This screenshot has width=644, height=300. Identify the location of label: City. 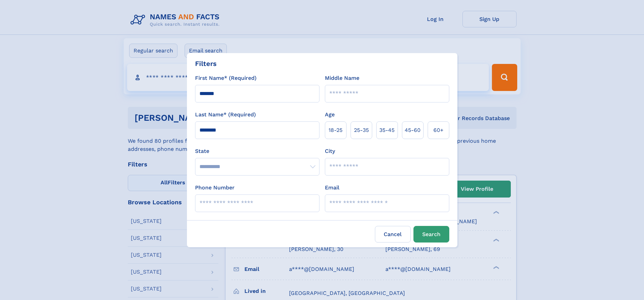
(330, 151).